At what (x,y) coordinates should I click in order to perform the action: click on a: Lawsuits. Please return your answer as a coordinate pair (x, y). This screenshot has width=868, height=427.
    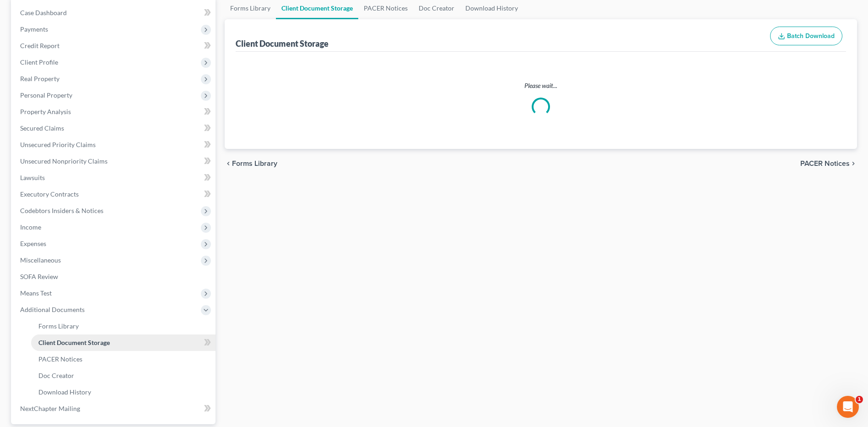
    Looking at the image, I should click on (114, 178).